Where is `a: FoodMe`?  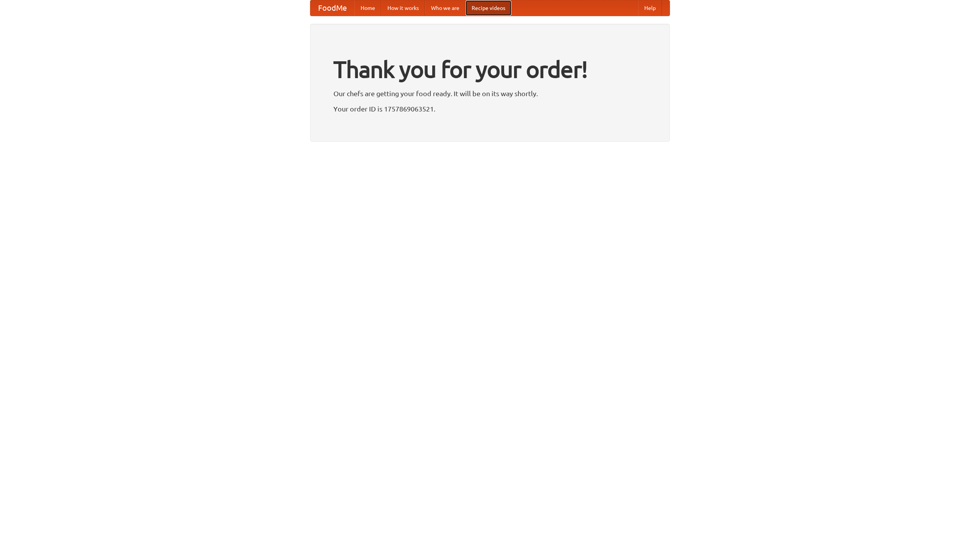 a: FoodMe is located at coordinates (333, 8).